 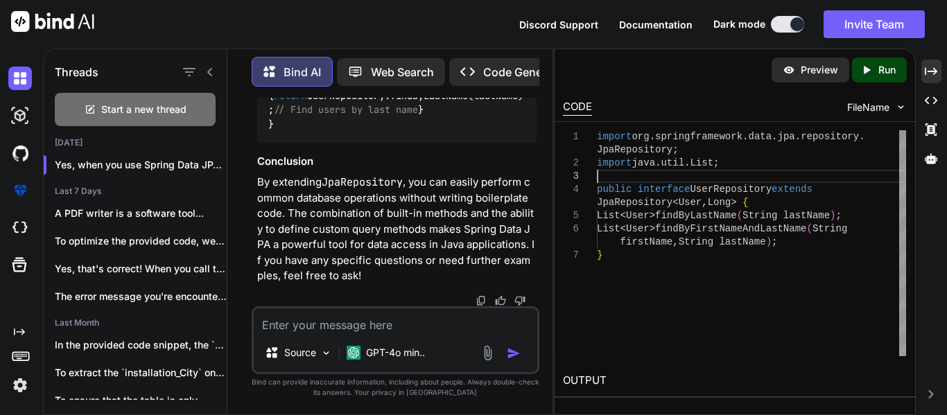 I want to click on h2: Last 7 Days, so click(x=135, y=191).